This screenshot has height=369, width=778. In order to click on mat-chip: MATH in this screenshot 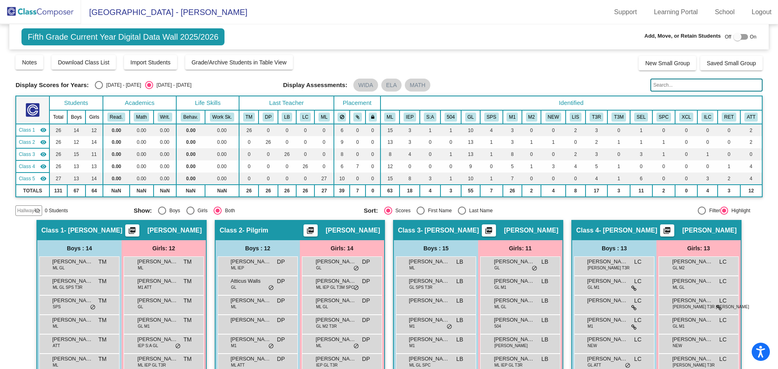, I will do `click(418, 85)`.